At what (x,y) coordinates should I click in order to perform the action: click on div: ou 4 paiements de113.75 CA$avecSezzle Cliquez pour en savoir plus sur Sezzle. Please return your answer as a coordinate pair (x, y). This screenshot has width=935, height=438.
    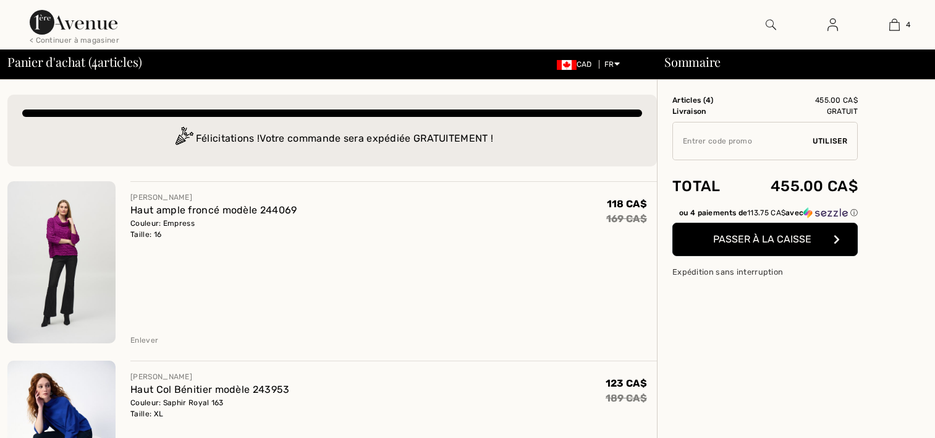
    Looking at the image, I should click on (765, 215).